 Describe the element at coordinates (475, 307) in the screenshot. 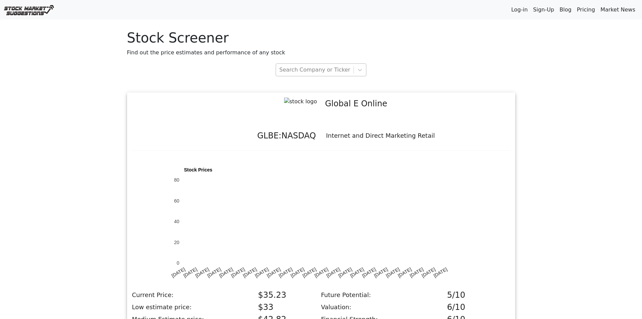

I see `label: 6 /10` at that location.